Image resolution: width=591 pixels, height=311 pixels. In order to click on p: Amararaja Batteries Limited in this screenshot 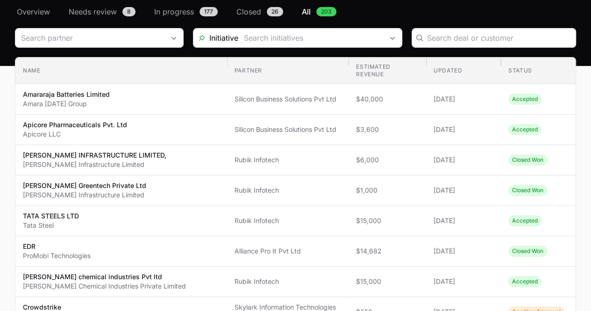, I will do `click(66, 94)`.